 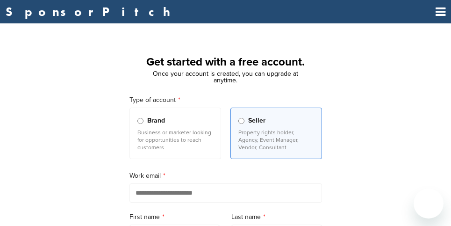 What do you see at coordinates (156, 121) in the screenshot?
I see `span: Brand` at bounding box center [156, 121].